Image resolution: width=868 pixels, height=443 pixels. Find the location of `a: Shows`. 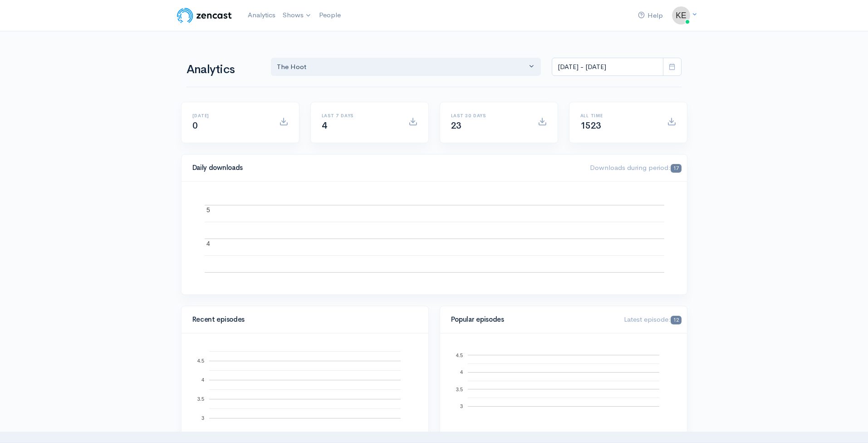

a: Shows is located at coordinates (297, 16).